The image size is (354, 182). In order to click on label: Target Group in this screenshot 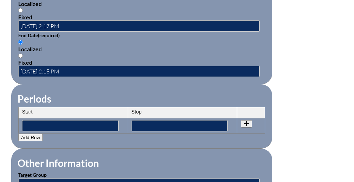, I will do `click(32, 174)`.